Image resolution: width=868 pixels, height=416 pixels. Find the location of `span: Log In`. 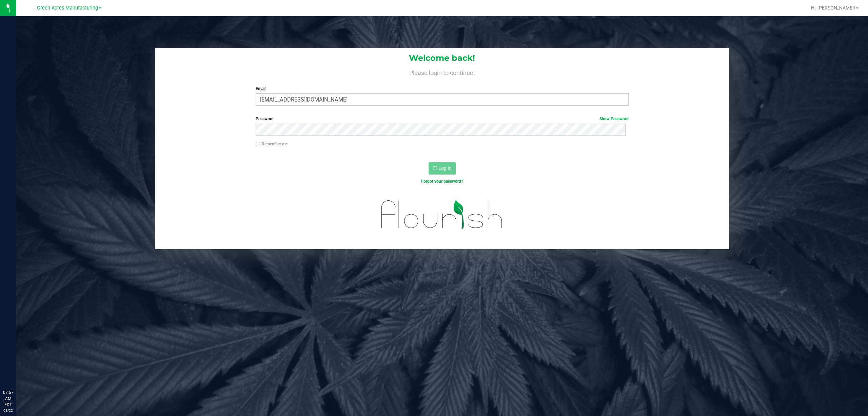

span: Log In is located at coordinates (445, 168).